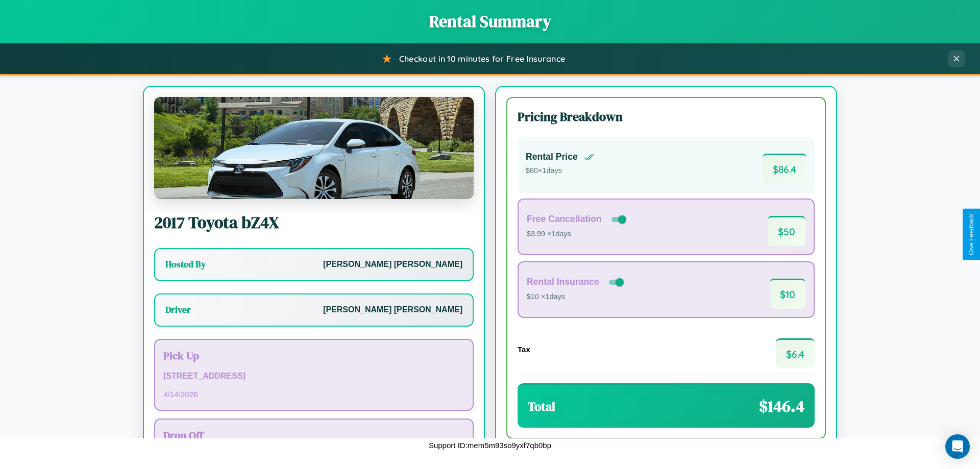 The image size is (980, 469). Describe the element at coordinates (787, 231) in the screenshot. I see `span: $ 50` at that location.